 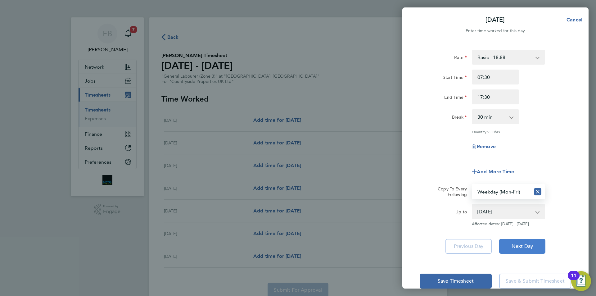 What do you see at coordinates (509, 132) in the screenshot?
I see `div: Quantity: hrs` at bounding box center [509, 132].